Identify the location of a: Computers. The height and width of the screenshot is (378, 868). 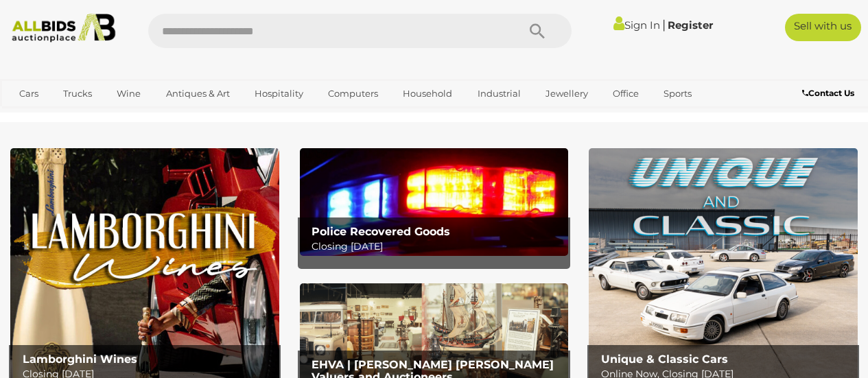
(353, 93).